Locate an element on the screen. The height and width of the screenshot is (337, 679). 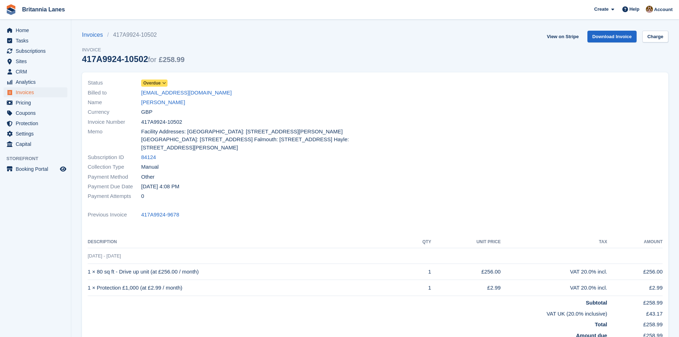
a: Download Invoice is located at coordinates (612, 36).